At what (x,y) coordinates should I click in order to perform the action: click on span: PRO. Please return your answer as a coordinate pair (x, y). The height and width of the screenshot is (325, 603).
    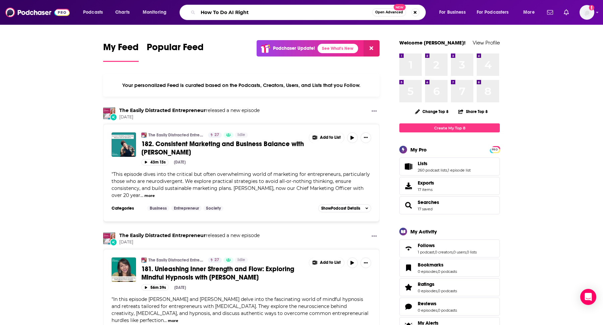
    Looking at the image, I should click on (494, 150).